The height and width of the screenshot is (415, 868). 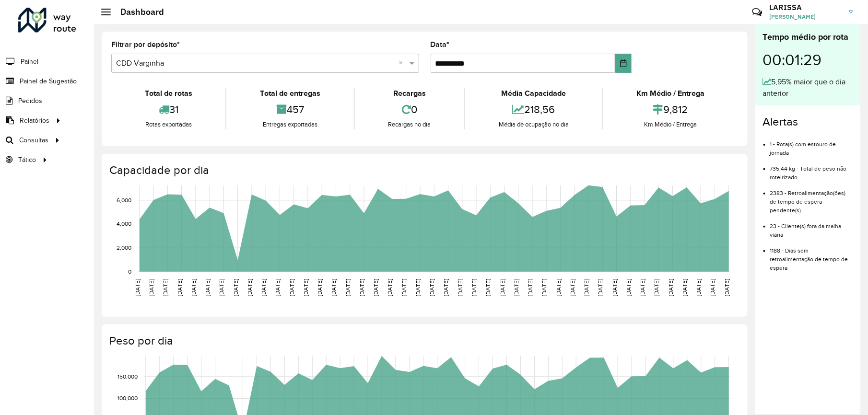 I want to click on span: Pedidos, so click(x=30, y=100).